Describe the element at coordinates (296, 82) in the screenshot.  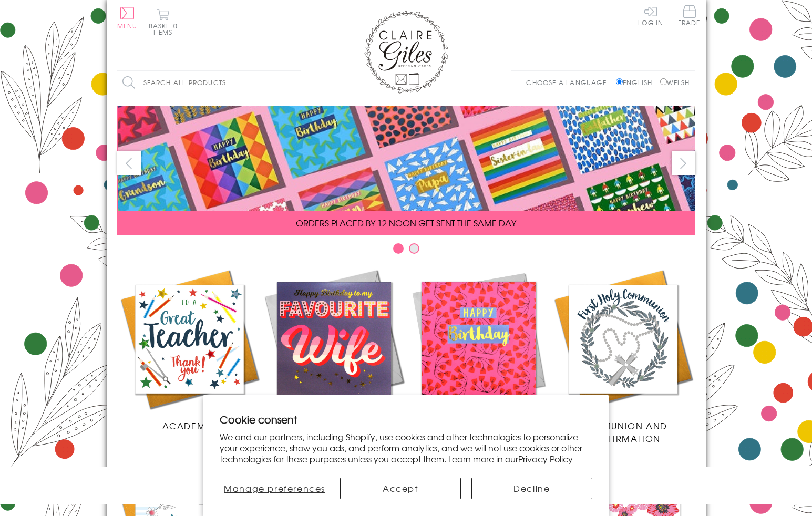
I see `input: Search` at that location.